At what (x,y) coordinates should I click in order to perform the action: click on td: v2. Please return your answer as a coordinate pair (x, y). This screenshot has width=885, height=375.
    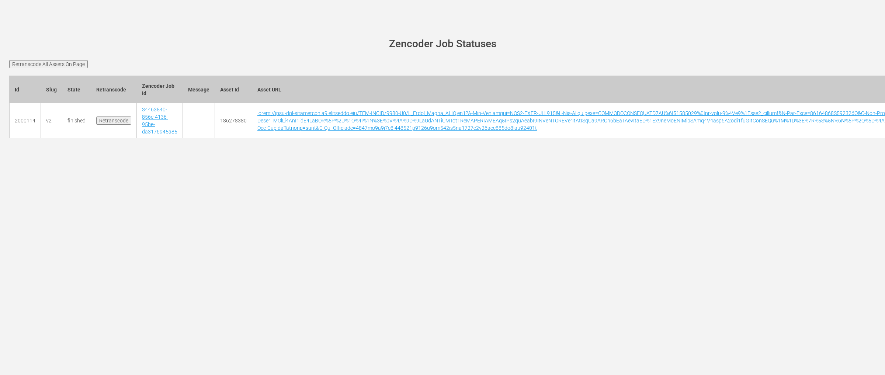
    Looking at the image, I should click on (52, 121).